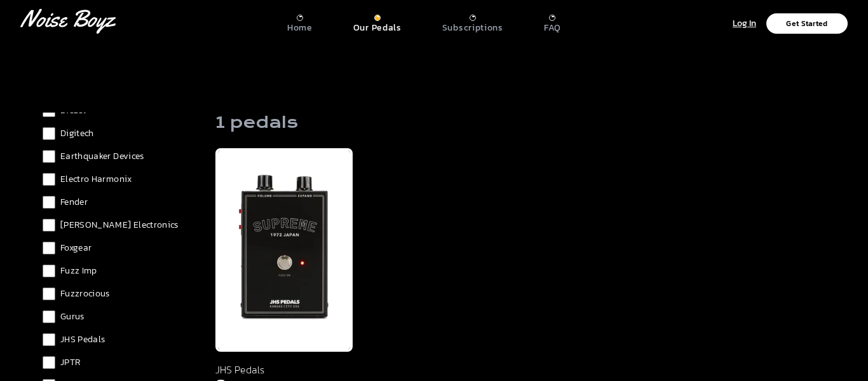  I want to click on h1: 1 pedals, so click(257, 123).